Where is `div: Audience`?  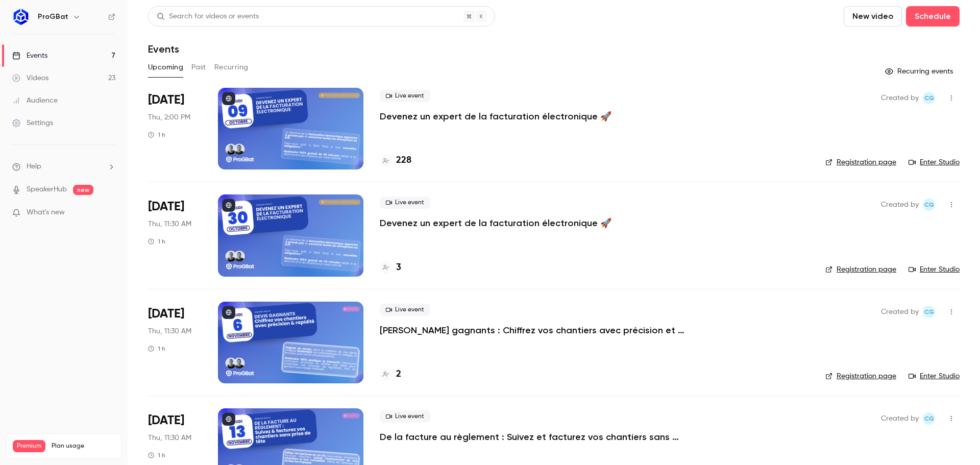
div: Audience is located at coordinates (35, 101).